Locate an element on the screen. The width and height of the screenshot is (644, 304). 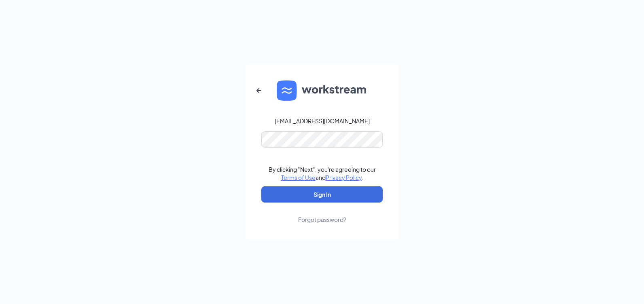
button: ArrowLeftNew is located at coordinates (259, 90).